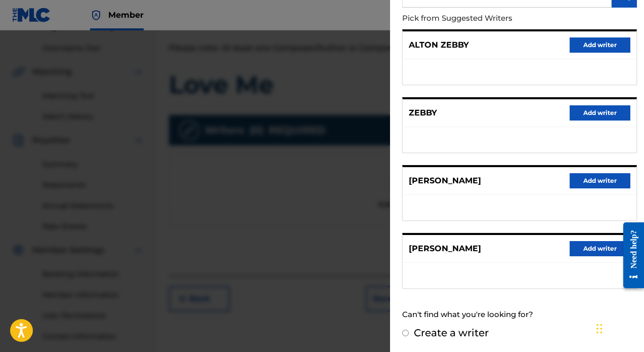 The height and width of the screenshot is (352, 644). I want to click on p: ALTON ZEBBY, so click(438, 45).